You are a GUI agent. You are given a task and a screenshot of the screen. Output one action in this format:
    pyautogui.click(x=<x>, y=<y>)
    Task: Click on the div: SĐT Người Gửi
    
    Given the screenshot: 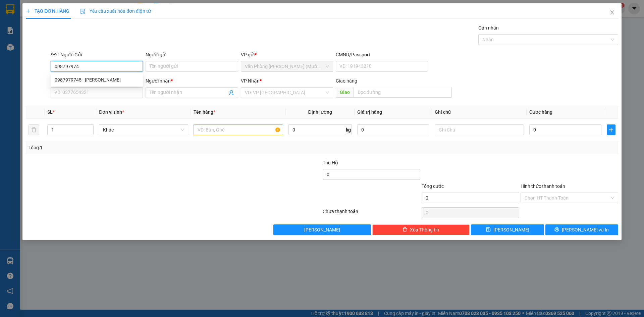 What is the action you would take?
    pyautogui.click(x=96, y=55)
    